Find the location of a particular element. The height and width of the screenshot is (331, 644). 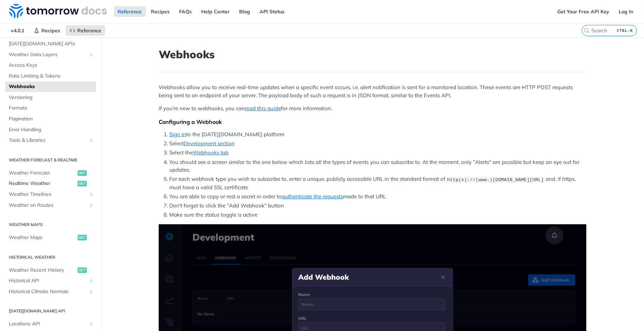

a: Blog is located at coordinates (245, 11).